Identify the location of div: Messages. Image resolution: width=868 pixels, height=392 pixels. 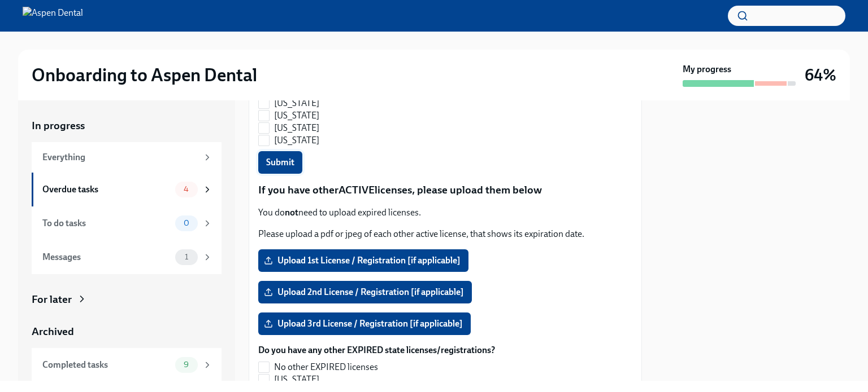
(106, 257).